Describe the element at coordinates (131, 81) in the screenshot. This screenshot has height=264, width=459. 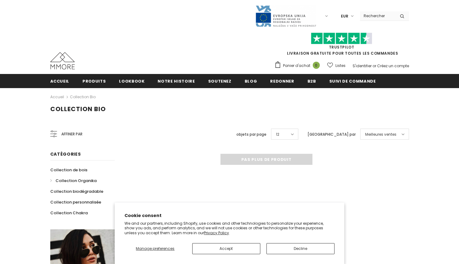
I see `span: Lookbook` at that location.